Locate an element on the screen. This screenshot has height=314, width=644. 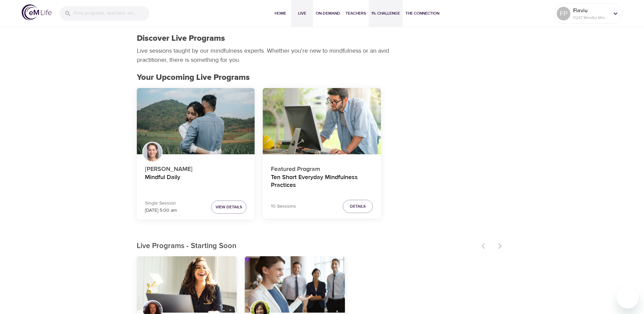
p: Live Programs - Starting Soon is located at coordinates (308, 247).